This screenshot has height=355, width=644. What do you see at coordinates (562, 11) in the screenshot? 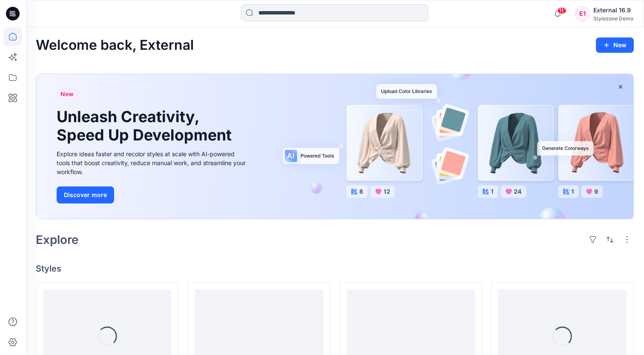
I see `span: 11` at bounding box center [562, 11].